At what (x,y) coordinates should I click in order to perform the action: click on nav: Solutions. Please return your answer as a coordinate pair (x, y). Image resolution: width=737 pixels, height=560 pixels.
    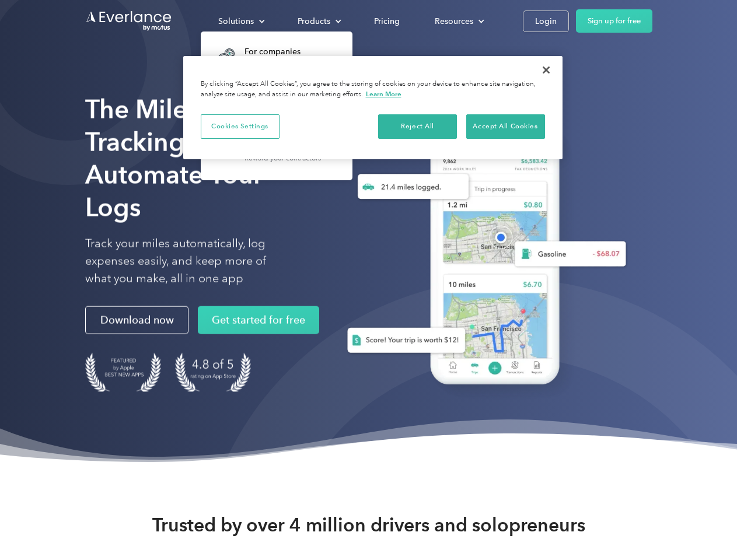
    Looking at the image, I should click on (276, 106).